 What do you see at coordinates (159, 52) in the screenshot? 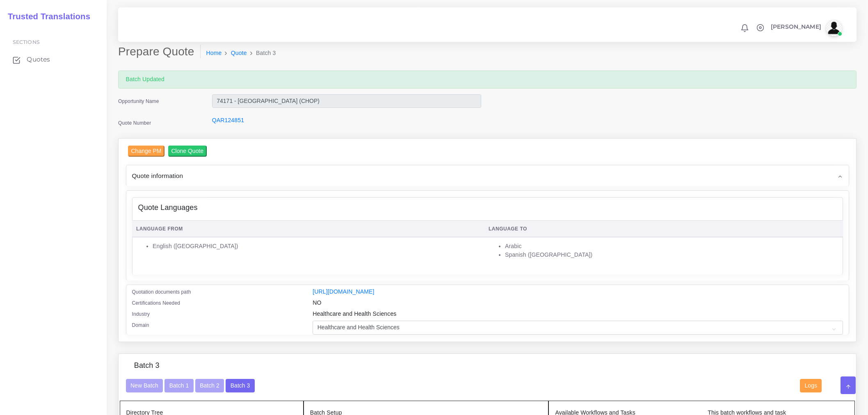
I see `h2: Prepare Quote` at bounding box center [159, 52].